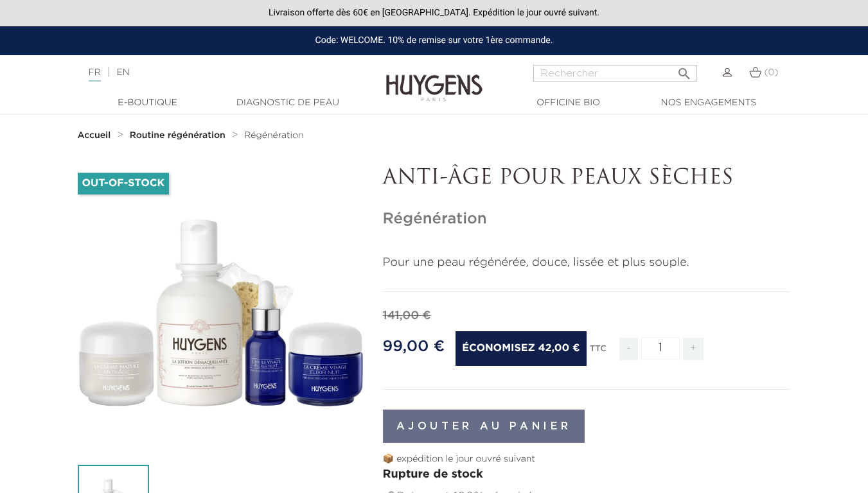 This screenshot has width=868, height=493. I want to click on span: 141,00 €, so click(406, 316).